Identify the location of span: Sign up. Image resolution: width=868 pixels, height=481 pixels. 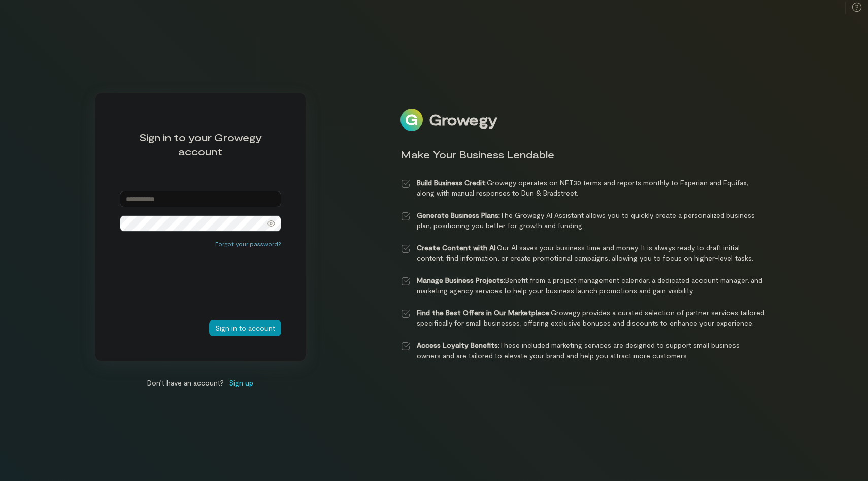
(241, 382).